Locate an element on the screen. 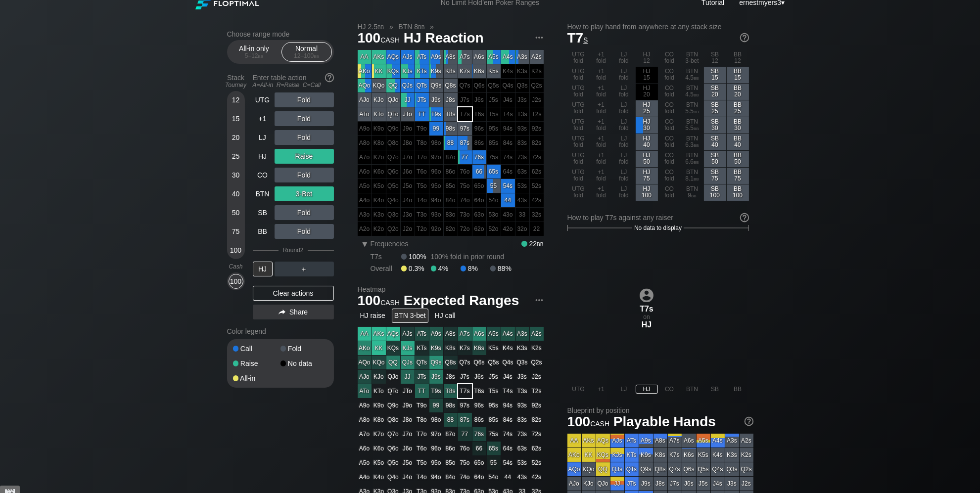 This screenshot has height=493, width=980. span: HJ Reaction is located at coordinates (443, 38).